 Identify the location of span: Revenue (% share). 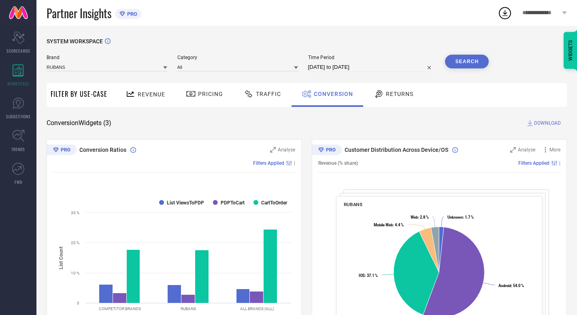
(338, 163).